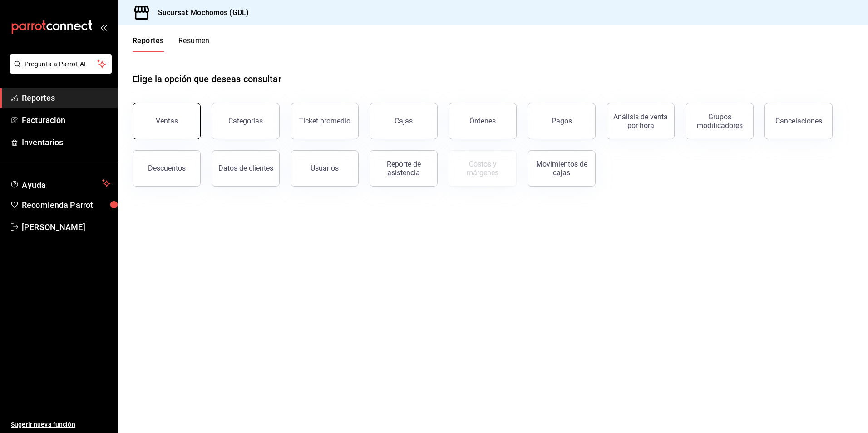 The width and height of the screenshot is (868, 433). Describe the element at coordinates (403, 169) in the screenshot. I see `button: Reporte de asistencia` at that location.